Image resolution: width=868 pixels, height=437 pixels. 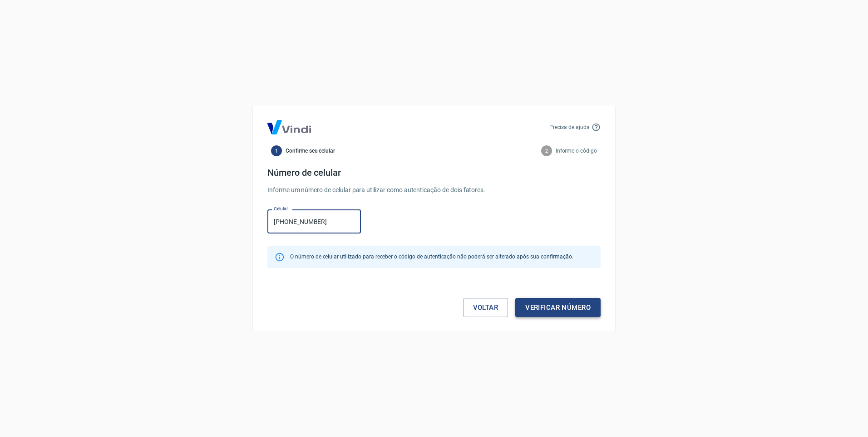 I want to click on img: Logo Vind, so click(x=289, y=127).